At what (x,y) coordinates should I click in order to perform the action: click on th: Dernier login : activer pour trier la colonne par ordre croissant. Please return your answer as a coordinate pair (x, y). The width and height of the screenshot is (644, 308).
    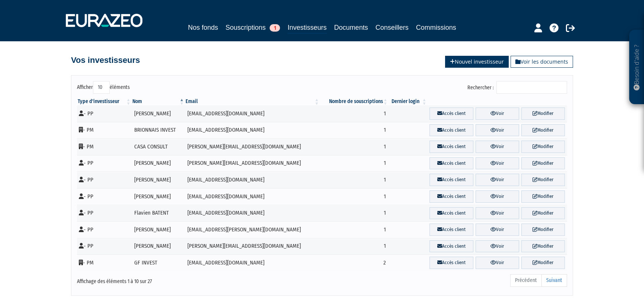
    Looking at the image, I should click on (408, 102).